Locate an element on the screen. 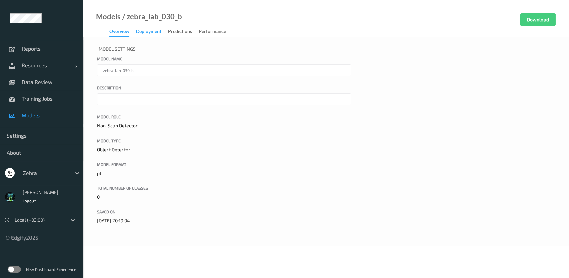  a: Models is located at coordinates (108, 17).